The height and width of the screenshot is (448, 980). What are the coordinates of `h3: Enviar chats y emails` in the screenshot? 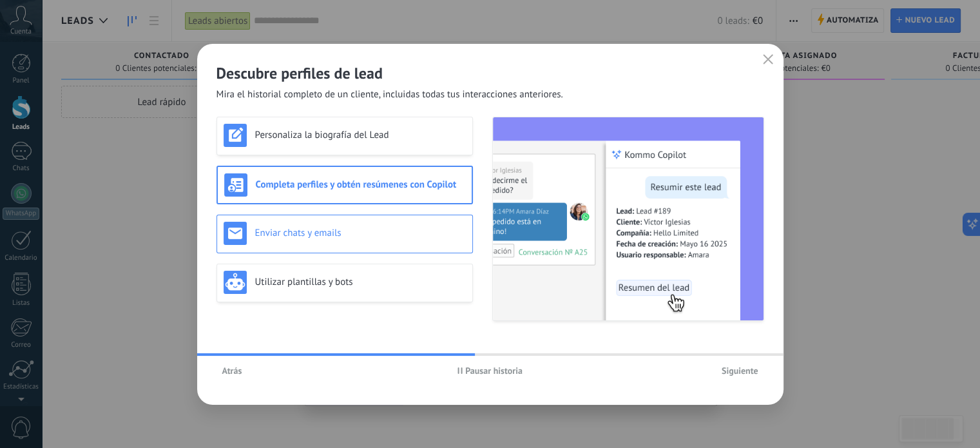 It's located at (360, 232).